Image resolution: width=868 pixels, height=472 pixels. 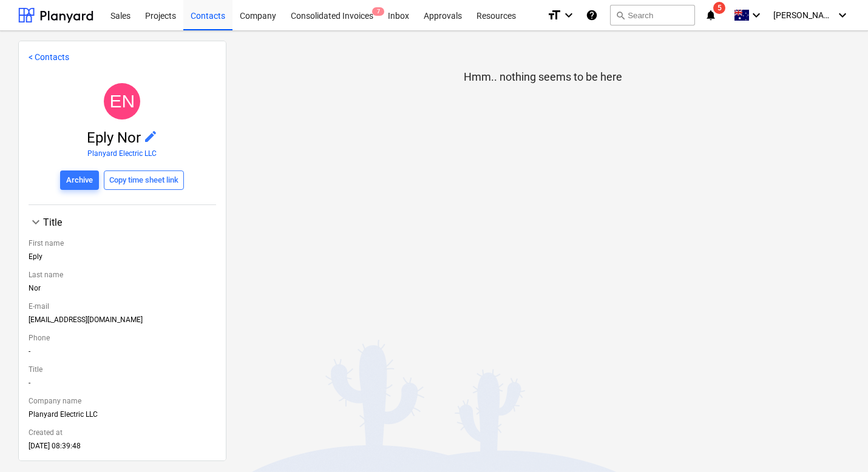 I want to click on span: 5, so click(x=719, y=8).